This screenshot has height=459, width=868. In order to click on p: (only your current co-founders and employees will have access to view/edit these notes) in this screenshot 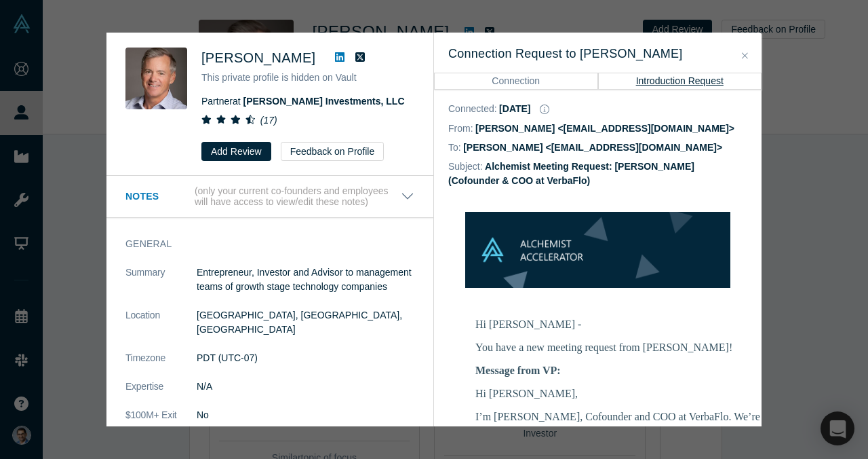, I will do `click(297, 197)`.